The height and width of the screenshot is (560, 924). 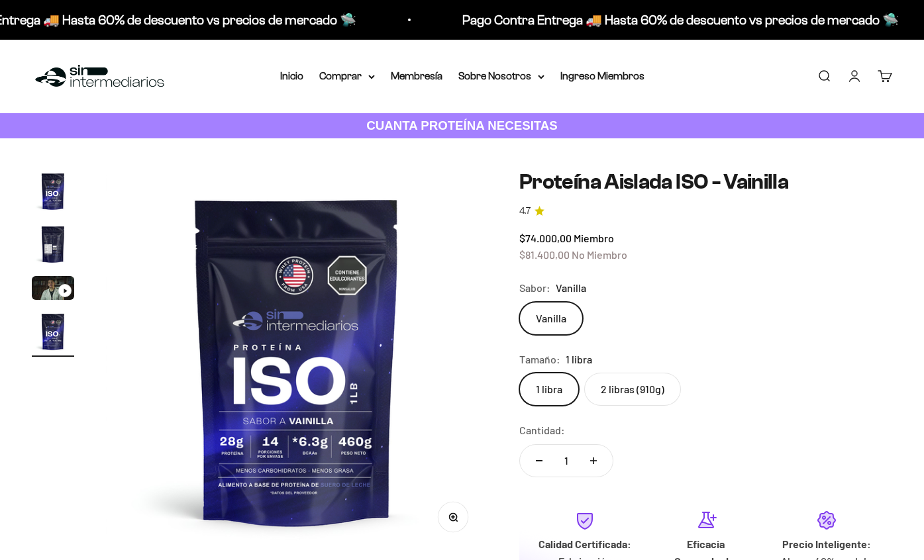 I want to click on a: 4.74.7 de 5.0 estrellas, so click(x=705, y=211).